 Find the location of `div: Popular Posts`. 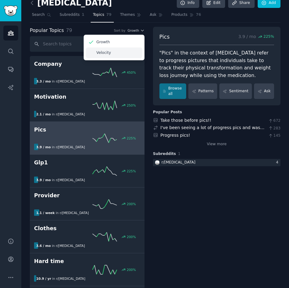

div: Popular Posts is located at coordinates (168, 112).